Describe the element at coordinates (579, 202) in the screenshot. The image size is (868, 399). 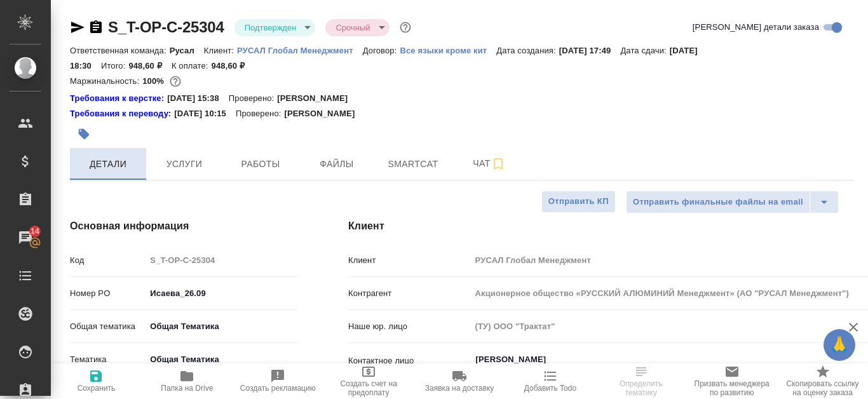
I see `button: Отправить КП` at that location.